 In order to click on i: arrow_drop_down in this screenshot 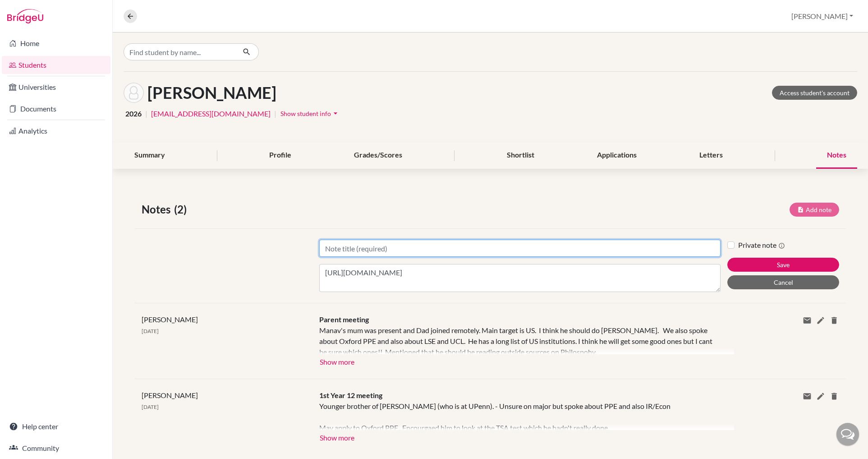, I will do `click(335, 114)`.